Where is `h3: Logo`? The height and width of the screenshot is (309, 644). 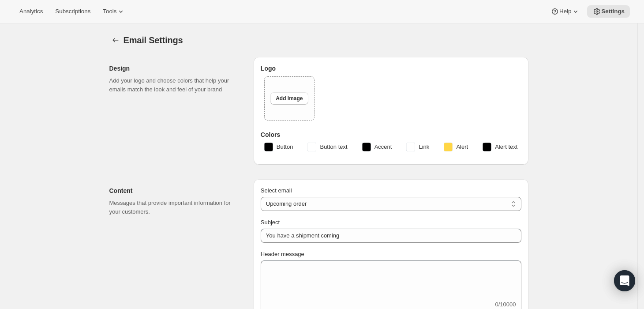
h3: Logo is located at coordinates (391, 68).